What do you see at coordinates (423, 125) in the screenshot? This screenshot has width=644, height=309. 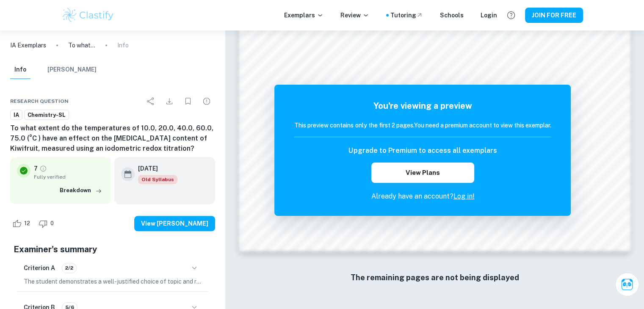 I see `h6: This preview contains only the first 2 pages. You need a premium account to view this exemplar.` at bounding box center [423, 125].